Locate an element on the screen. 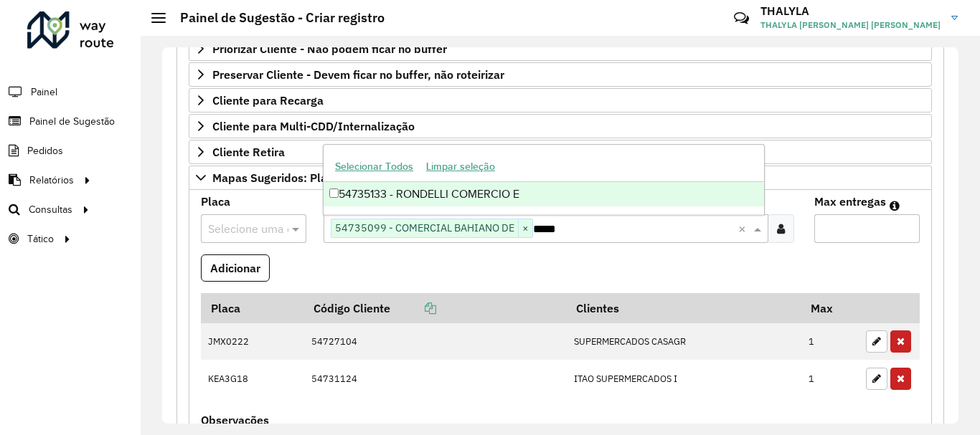  a: Preservar Cliente - Devem ficar no buffer, não roteirizar is located at coordinates (560, 75).